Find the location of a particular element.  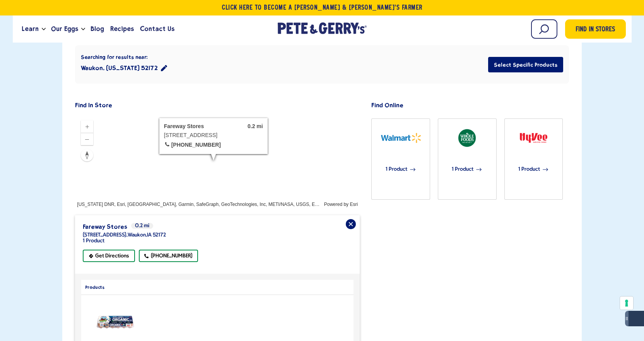

a: Blog is located at coordinates (97, 29).